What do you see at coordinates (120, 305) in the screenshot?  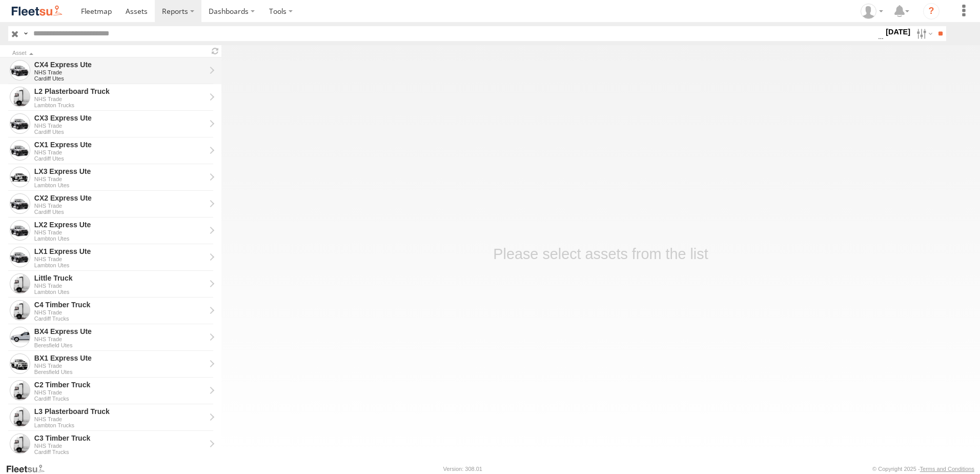 I see `div: C4 Timber Truck - View Asset History` at bounding box center [120, 305].